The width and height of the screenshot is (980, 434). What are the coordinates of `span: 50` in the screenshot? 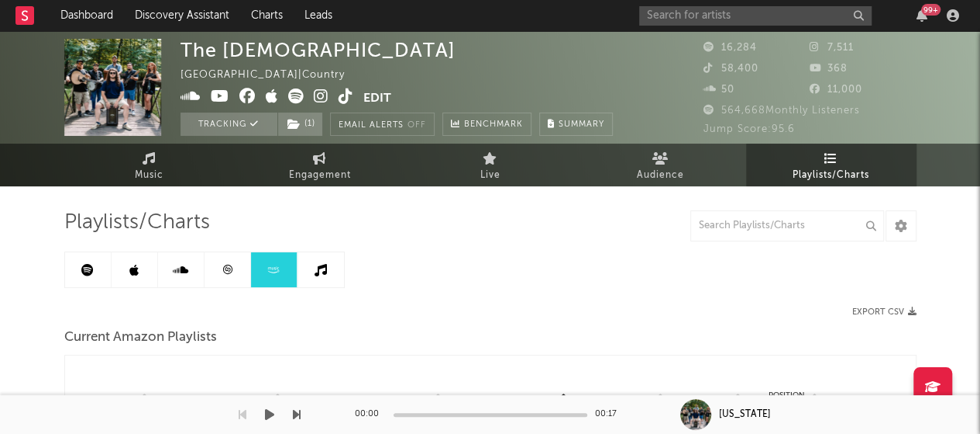 It's located at (720, 89).